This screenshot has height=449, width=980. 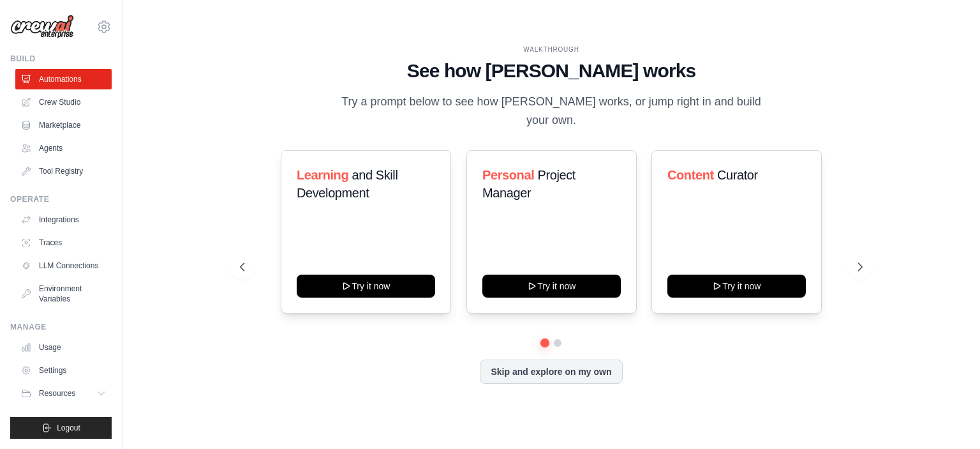 I want to click on a: LLM Connections, so click(x=63, y=265).